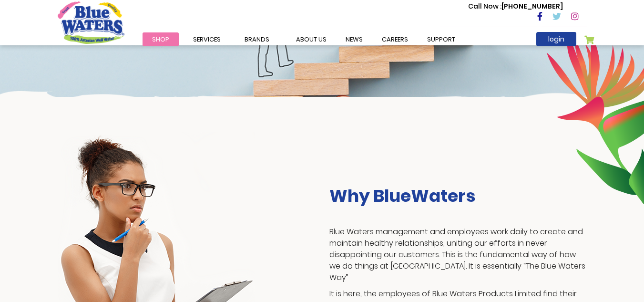 Image resolution: width=644 pixels, height=302 pixels. I want to click on a: store logo, so click(91, 22).